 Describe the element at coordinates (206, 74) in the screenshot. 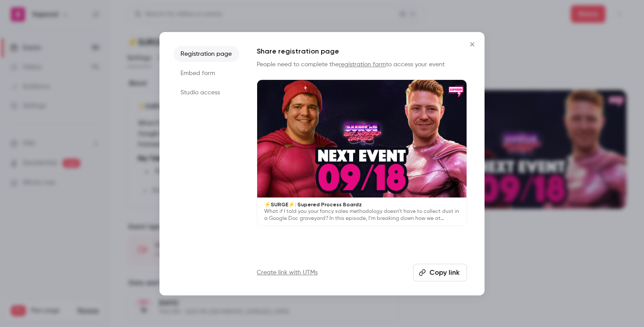

I see `li: Embed form` at that location.